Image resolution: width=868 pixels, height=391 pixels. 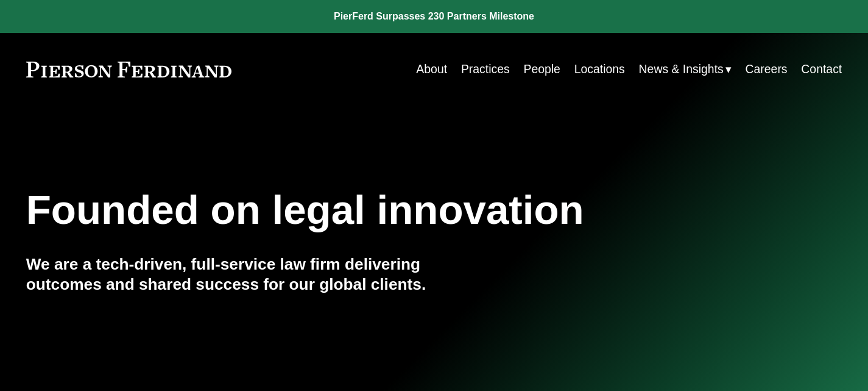 I want to click on a: Locations, so click(x=599, y=69).